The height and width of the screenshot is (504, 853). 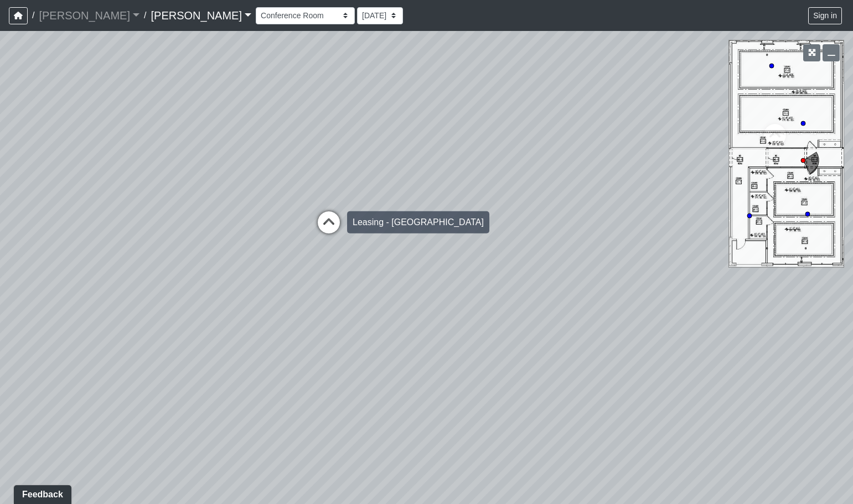 I want to click on button: Sign in, so click(x=825, y=15).